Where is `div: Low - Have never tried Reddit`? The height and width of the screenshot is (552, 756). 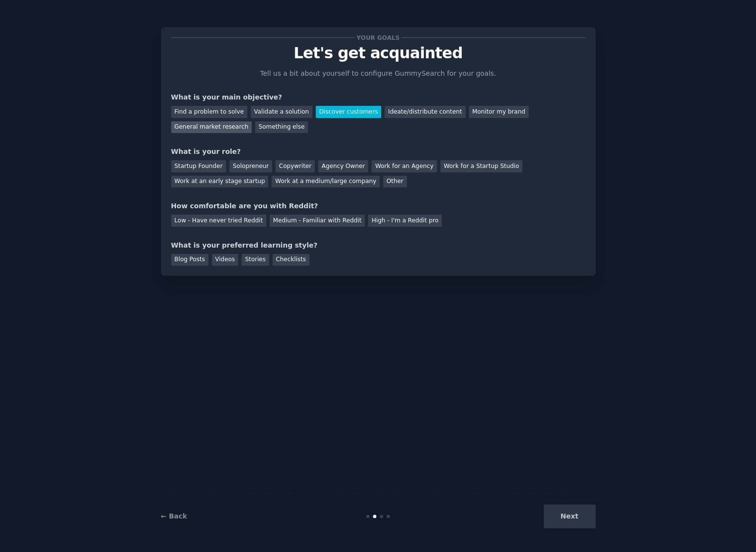 div: Low - Have never tried Reddit is located at coordinates (219, 221).